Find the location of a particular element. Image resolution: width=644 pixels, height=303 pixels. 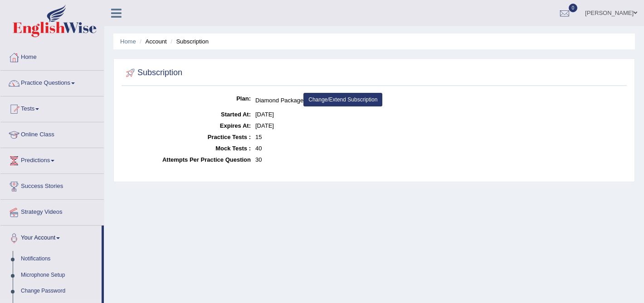

a: Your Account is located at coordinates (51, 237).